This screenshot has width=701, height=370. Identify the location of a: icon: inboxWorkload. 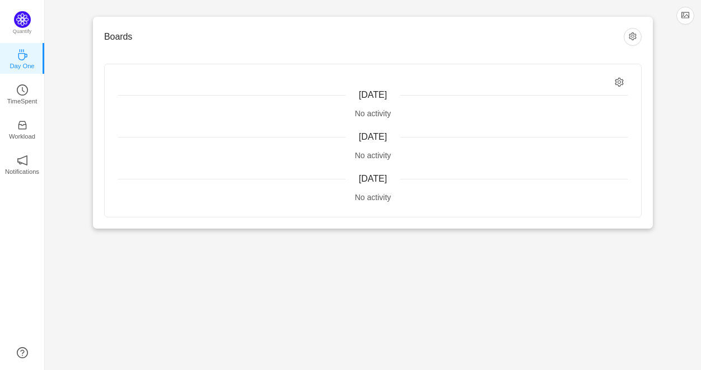
(22, 129).